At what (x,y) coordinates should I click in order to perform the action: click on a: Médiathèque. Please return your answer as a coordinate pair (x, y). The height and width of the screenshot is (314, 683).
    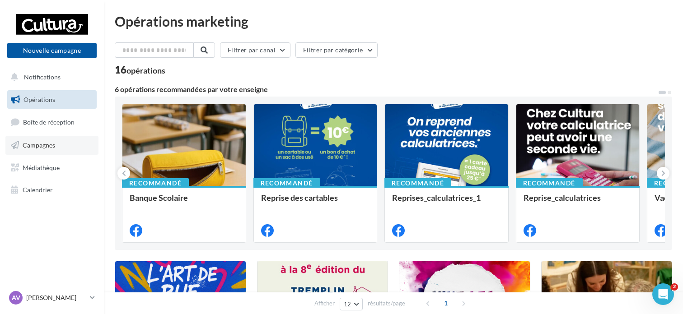
    Looking at the image, I should click on (52, 168).